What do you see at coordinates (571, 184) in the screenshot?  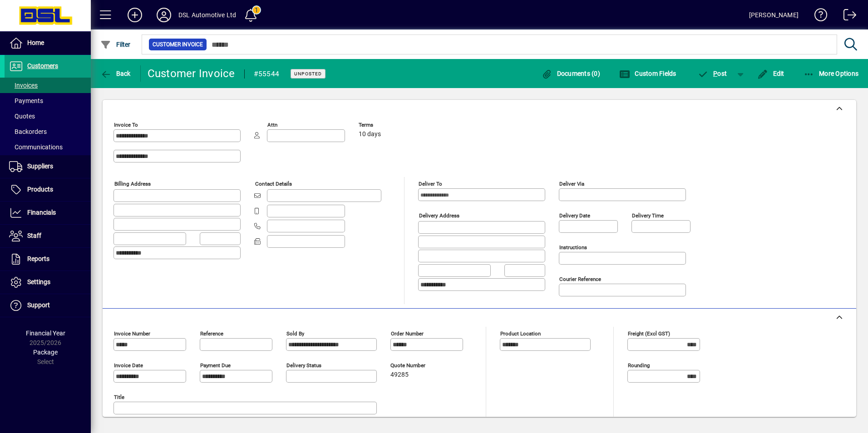 I see `mat-label: Deliver via` at bounding box center [571, 184].